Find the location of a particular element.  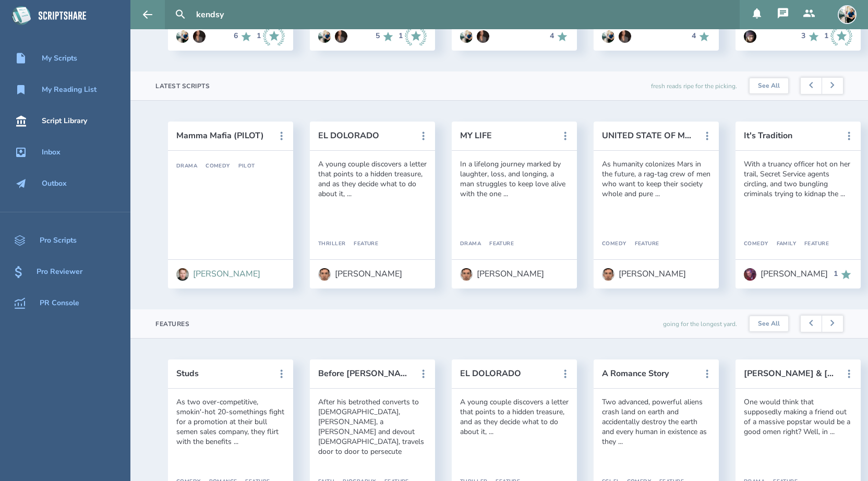

div: Two advanced, powerful aliens crash land on earth and accidentally destroy the earth and every hu... is located at coordinates (656, 421).